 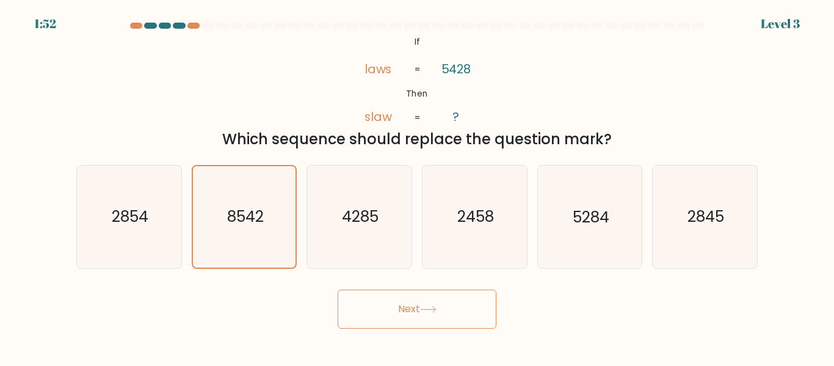 I want to click on tspan: slaw, so click(x=377, y=117).